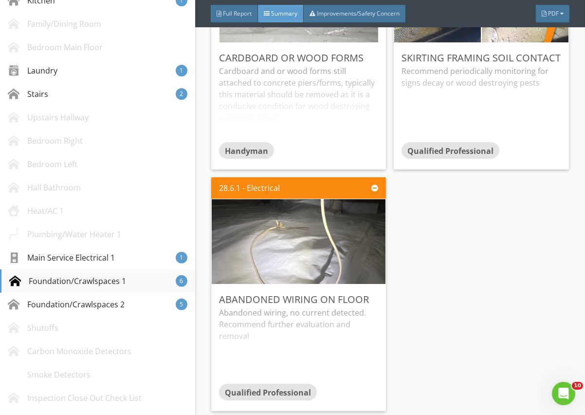 The image size is (585, 415). What do you see at coordinates (33, 71) in the screenshot?
I see `div: Laundry` at bounding box center [33, 71].